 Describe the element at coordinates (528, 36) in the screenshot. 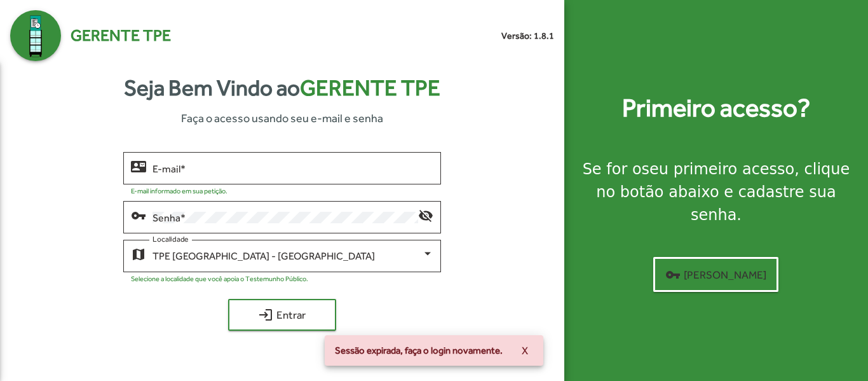

I see `small: Versão: 1.8.1` at that location.